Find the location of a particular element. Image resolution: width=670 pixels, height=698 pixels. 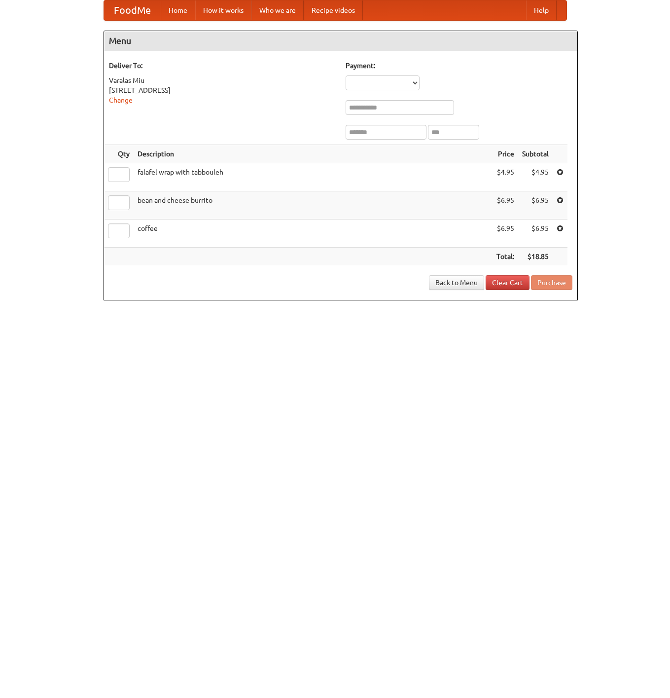

a: Back to Menu is located at coordinates (456, 282).